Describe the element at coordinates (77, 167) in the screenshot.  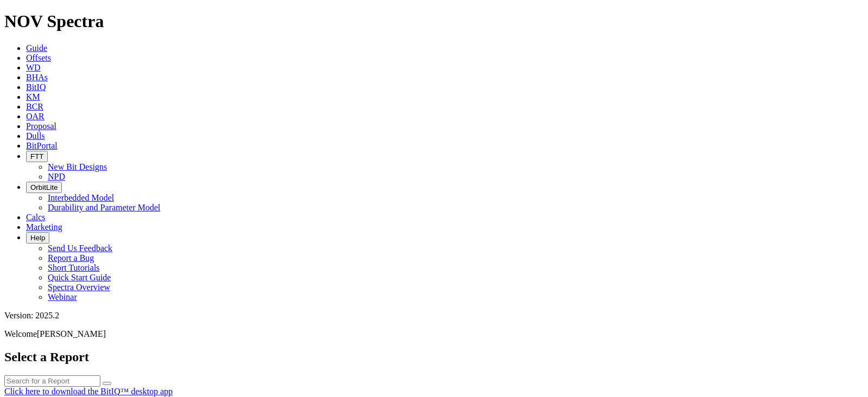
I see `a: New Bit Designs` at that location.